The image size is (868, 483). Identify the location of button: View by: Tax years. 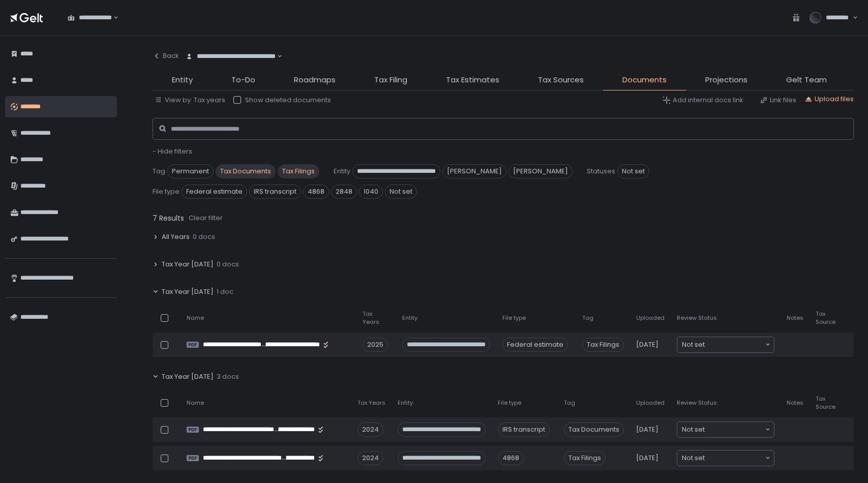
(190, 100).